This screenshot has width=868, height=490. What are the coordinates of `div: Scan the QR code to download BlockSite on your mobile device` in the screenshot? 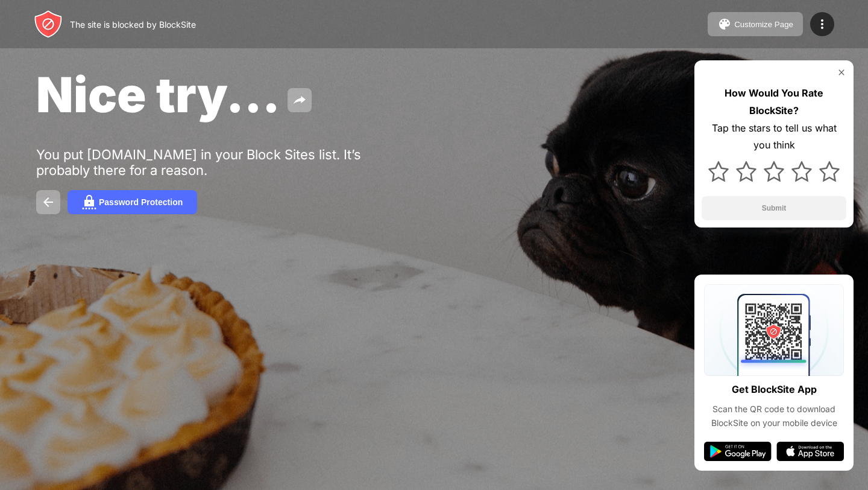 It's located at (774, 416).